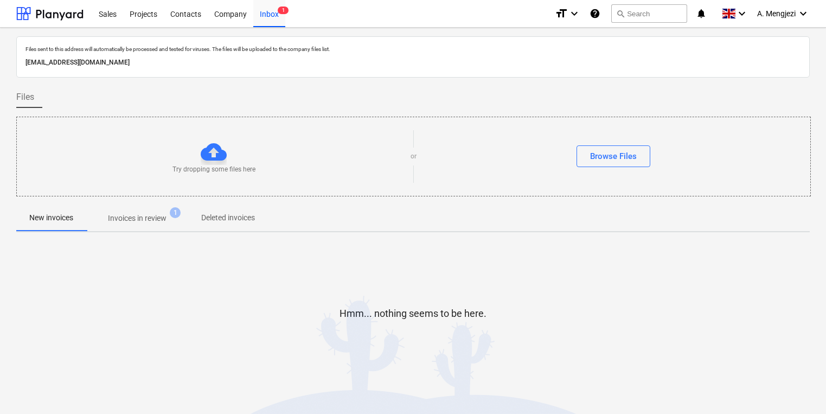 This screenshot has height=414, width=826. Describe the element at coordinates (595, 14) in the screenshot. I see `i: Knowledge base` at that location.